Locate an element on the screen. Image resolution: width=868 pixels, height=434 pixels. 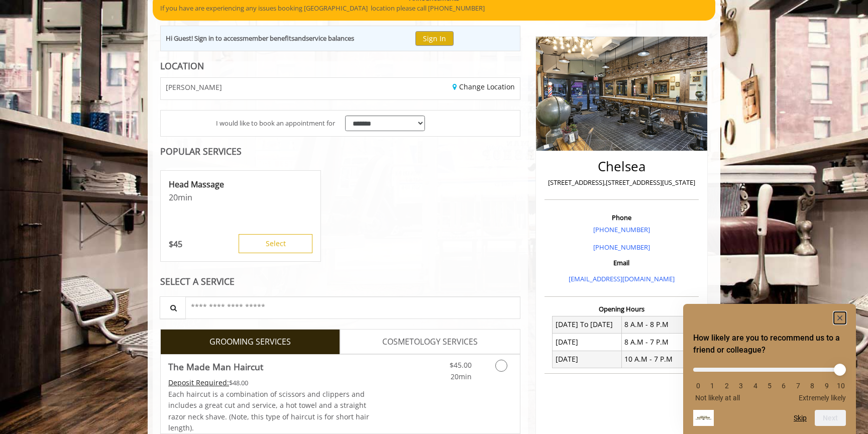
button: Hide survey is located at coordinates (840, 318).